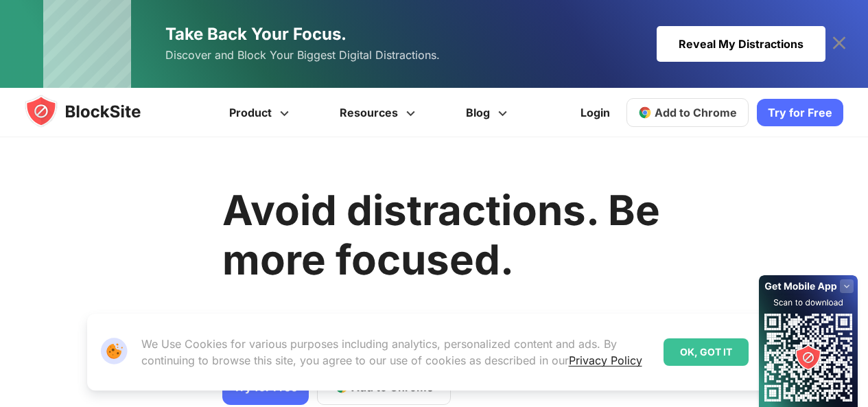 This screenshot has width=868, height=407. What do you see at coordinates (96, 111) in the screenshot?
I see `img: blocksite-icon.5d769676.svg` at bounding box center [96, 111].